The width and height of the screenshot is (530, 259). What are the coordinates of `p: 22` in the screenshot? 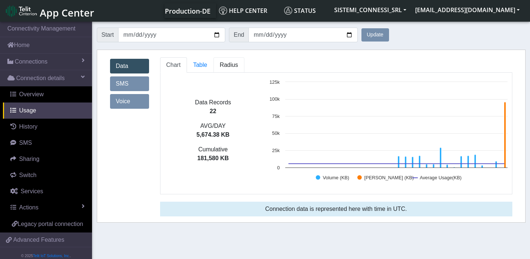 It's located at (213, 111).